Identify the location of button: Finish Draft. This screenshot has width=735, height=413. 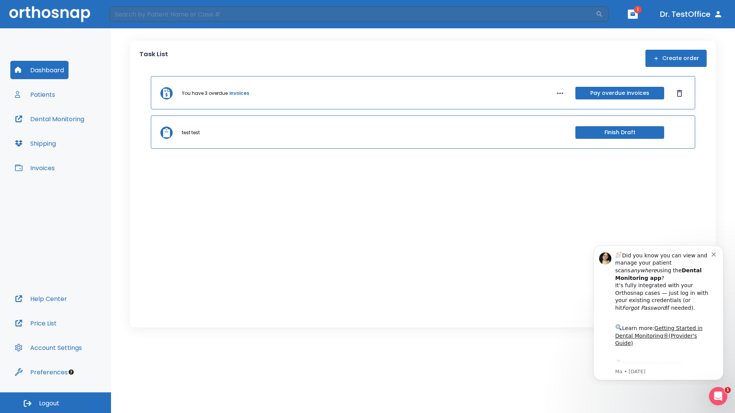
(620, 132).